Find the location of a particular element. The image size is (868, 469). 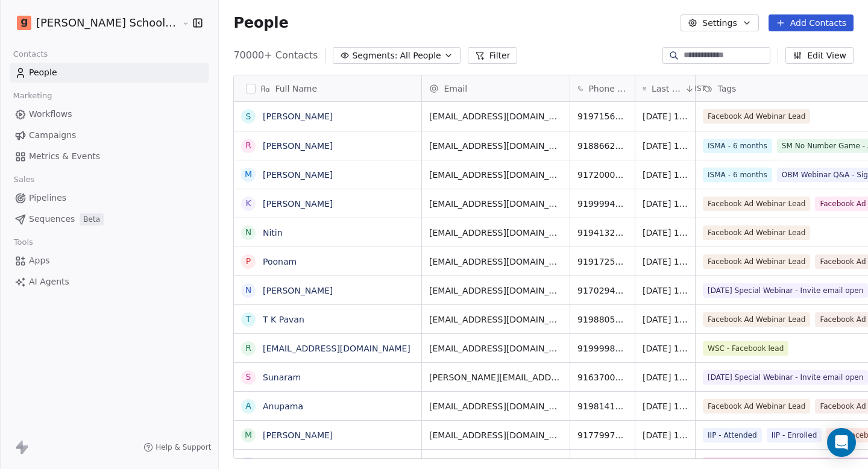

div: T is located at coordinates (248, 319).